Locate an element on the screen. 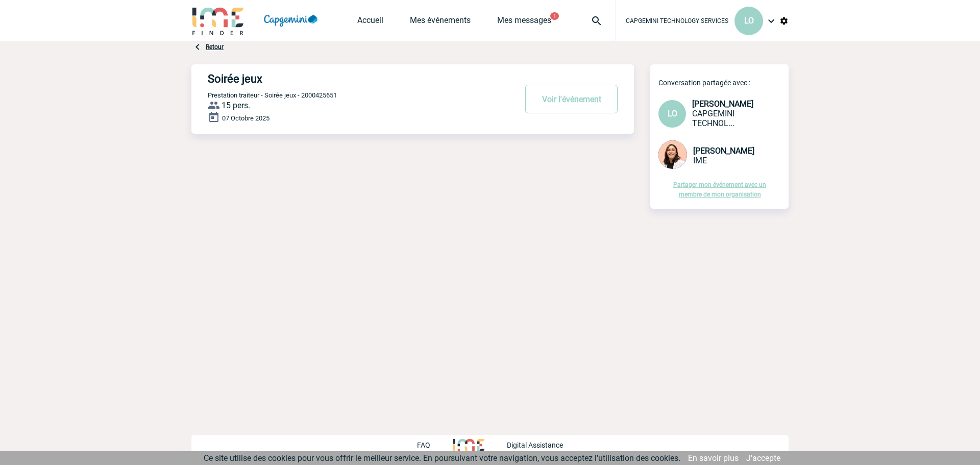 The width and height of the screenshot is (980, 465). span: 15 pers. is located at coordinates (236, 105).